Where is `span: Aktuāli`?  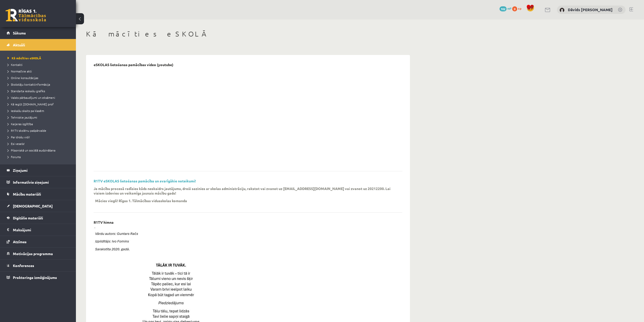
span: Aktuāli is located at coordinates (19, 45).